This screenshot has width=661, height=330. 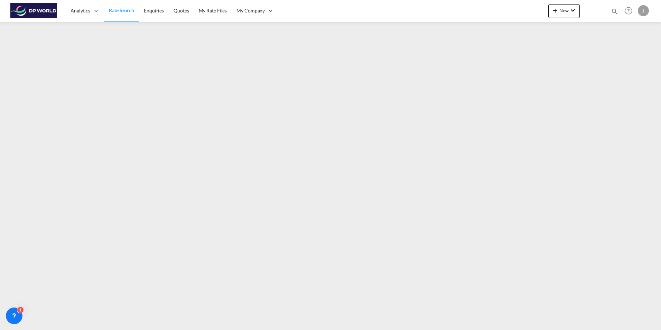 What do you see at coordinates (564, 10) in the screenshot?
I see `span: New` at bounding box center [564, 10].